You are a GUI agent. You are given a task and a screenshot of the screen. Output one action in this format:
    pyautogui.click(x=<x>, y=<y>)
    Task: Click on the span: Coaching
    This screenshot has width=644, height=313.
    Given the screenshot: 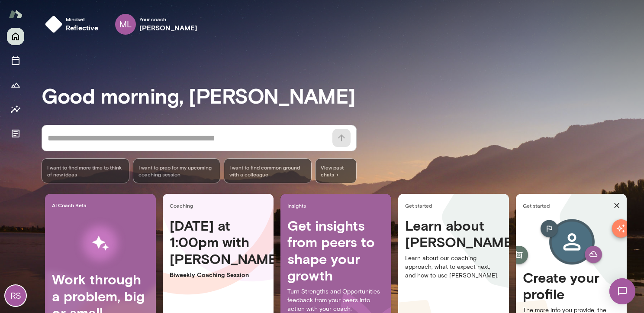 What is the action you would take?
    pyautogui.click(x=220, y=206)
    